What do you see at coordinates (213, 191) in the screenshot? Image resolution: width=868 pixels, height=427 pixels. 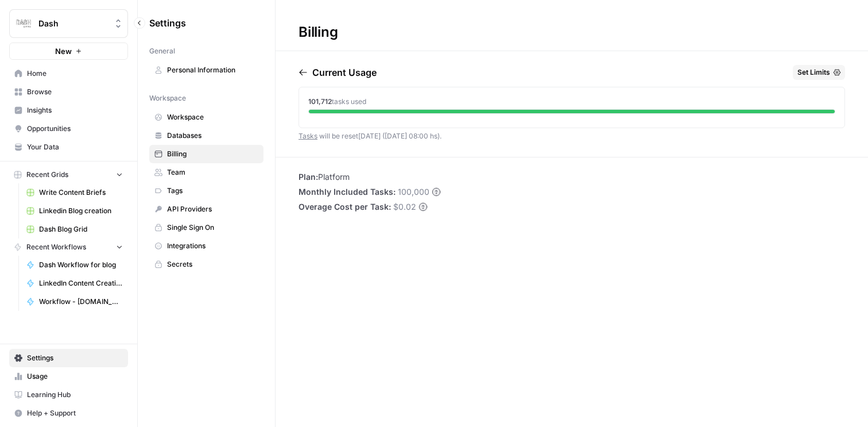 I see `span: Tags` at bounding box center [213, 191].